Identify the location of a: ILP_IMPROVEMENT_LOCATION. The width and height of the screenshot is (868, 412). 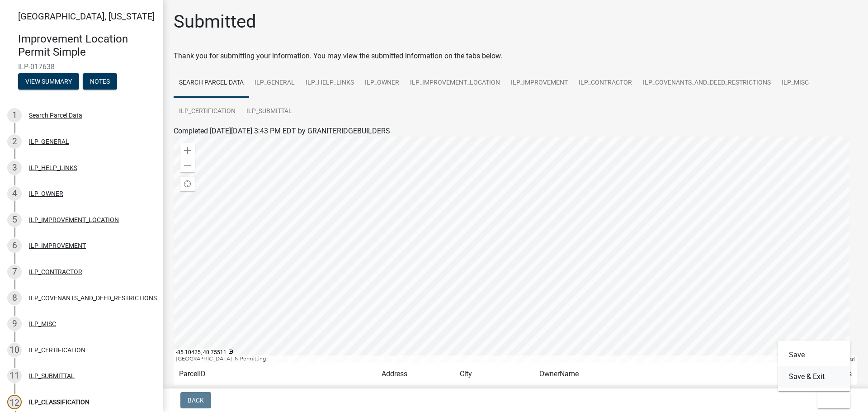
(455, 83).